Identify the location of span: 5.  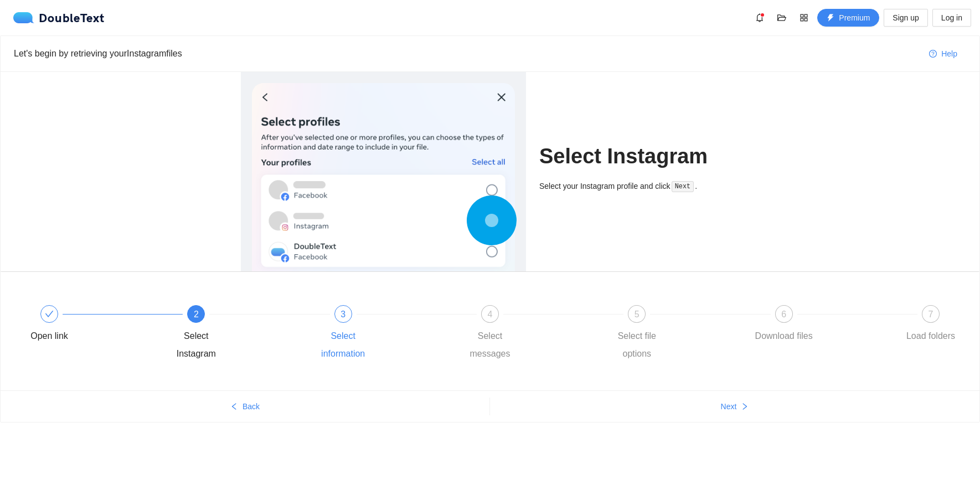
(637, 314).